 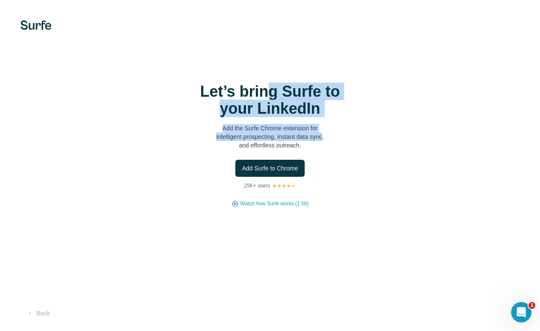 What do you see at coordinates (270, 168) in the screenshot?
I see `span: Add Surfe to Chrome` at bounding box center [270, 168].